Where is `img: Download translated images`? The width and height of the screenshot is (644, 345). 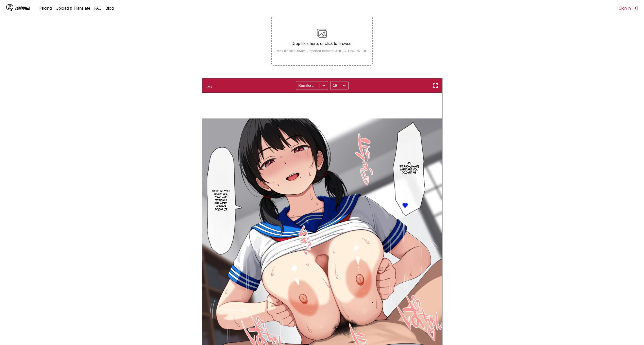
img: Download translated images is located at coordinates (209, 86).